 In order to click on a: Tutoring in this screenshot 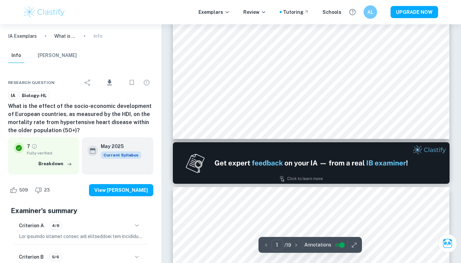, I will do `click(296, 12)`.